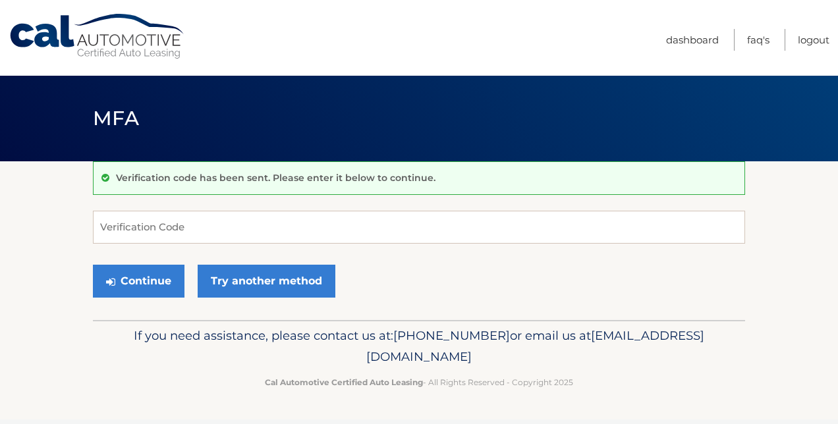 This screenshot has width=838, height=424. I want to click on input: Verification Code, so click(419, 227).